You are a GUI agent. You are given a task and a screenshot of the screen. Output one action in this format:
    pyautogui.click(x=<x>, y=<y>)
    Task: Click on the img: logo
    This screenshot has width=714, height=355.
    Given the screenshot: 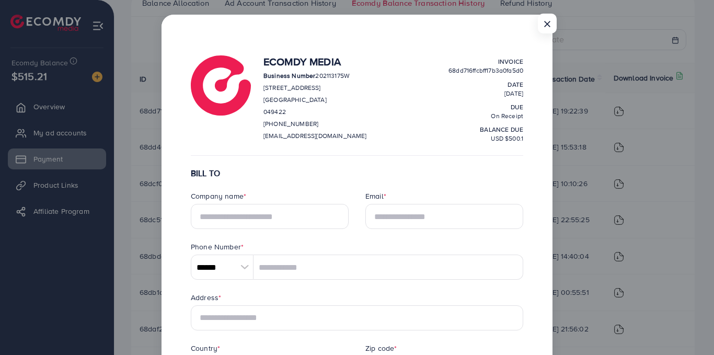 What is the action you would take?
    pyautogui.click(x=220, y=85)
    